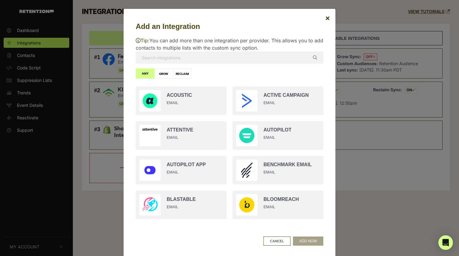 This screenshot has width=459, height=256. What do you see at coordinates (143, 40) in the screenshot?
I see `span: Tip:` at bounding box center [143, 40].